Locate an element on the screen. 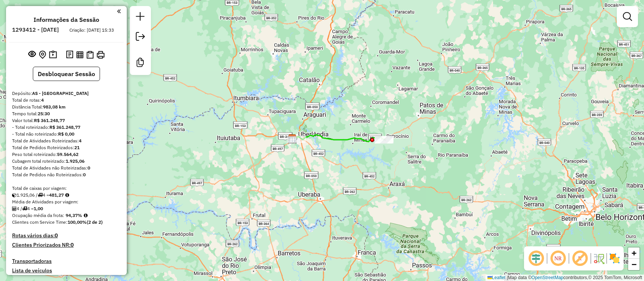  img: Exibir/Ocultar setores is located at coordinates (614, 258).